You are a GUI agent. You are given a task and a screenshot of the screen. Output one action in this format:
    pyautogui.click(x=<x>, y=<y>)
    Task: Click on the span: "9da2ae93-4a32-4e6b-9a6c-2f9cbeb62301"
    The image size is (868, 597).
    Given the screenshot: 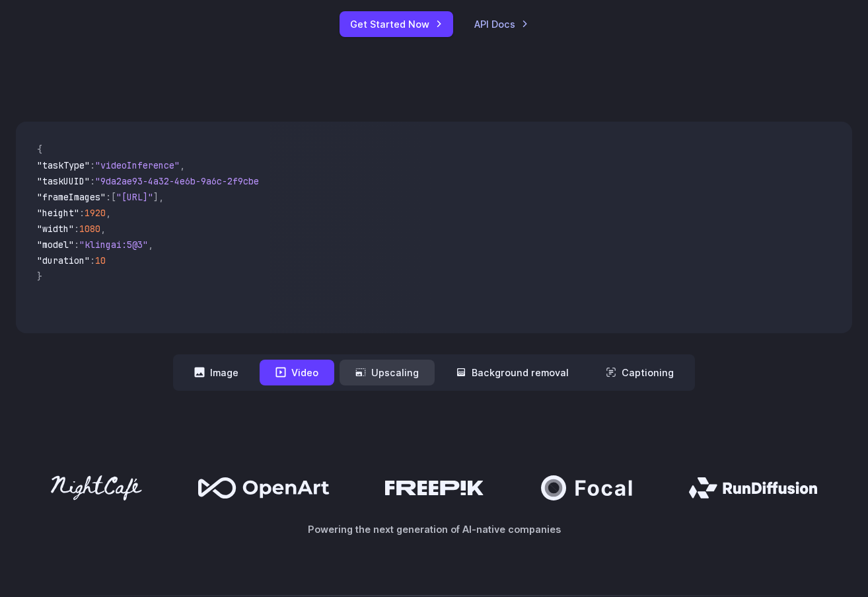 What is the action you would take?
    pyautogui.click(x=195, y=181)
    